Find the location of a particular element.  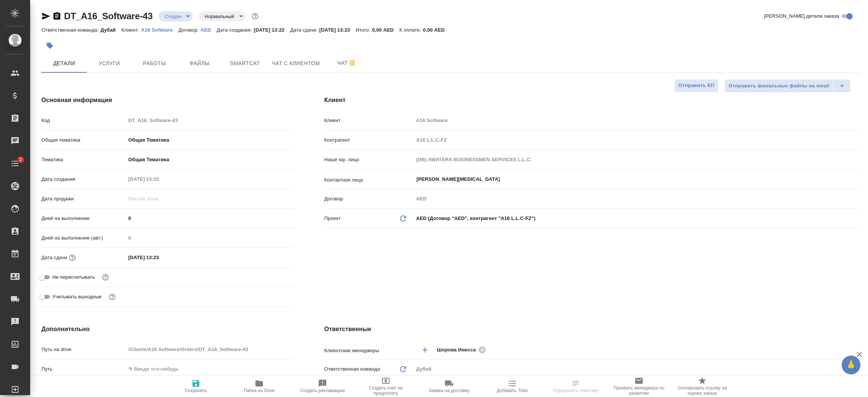

p: Ответственная команда is located at coordinates (352, 369).